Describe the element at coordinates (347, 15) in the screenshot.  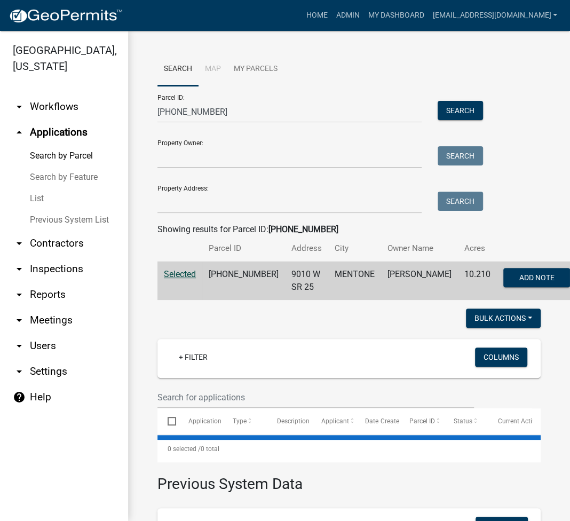
I see `a: Admin` at that location.